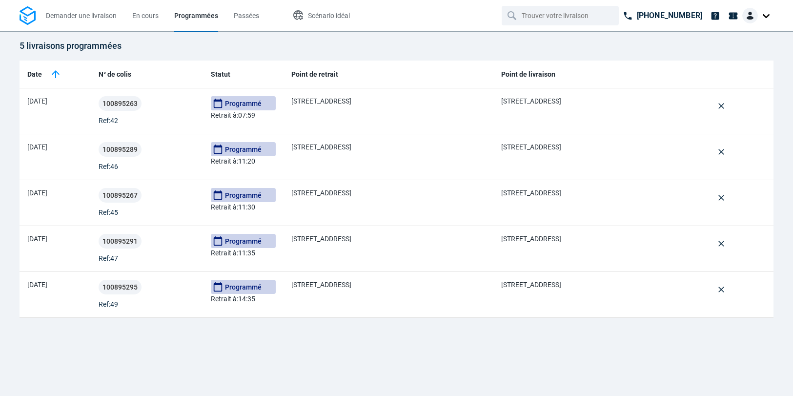 The height and width of the screenshot is (396, 793). What do you see at coordinates (120, 241) in the screenshot?
I see `span: 100895291` at bounding box center [120, 241].